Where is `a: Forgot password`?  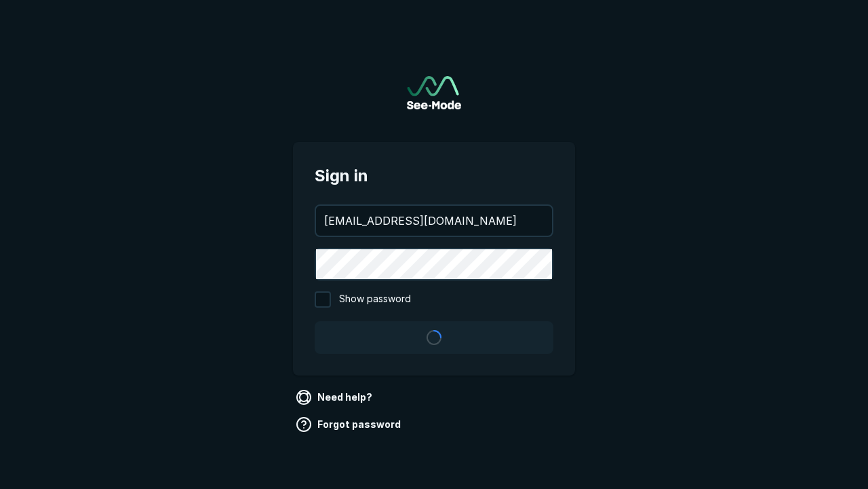 a: Forgot password is located at coordinates (349, 424).